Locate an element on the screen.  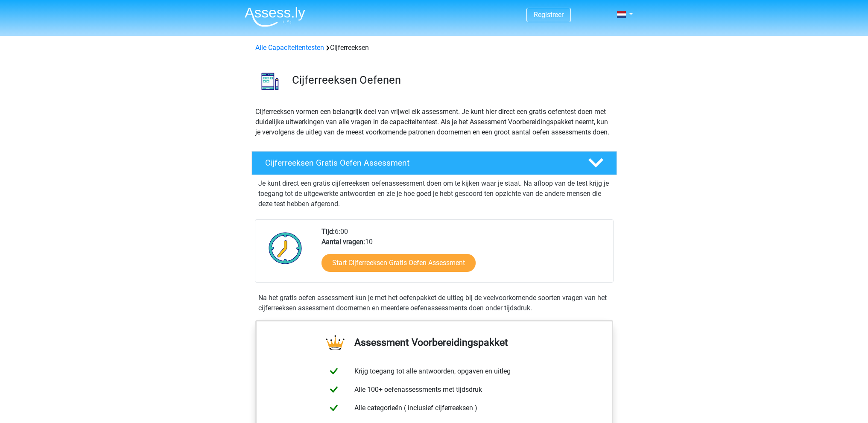
a: Cijferreeksen Gratis Oefen Assessment is located at coordinates (434, 163).